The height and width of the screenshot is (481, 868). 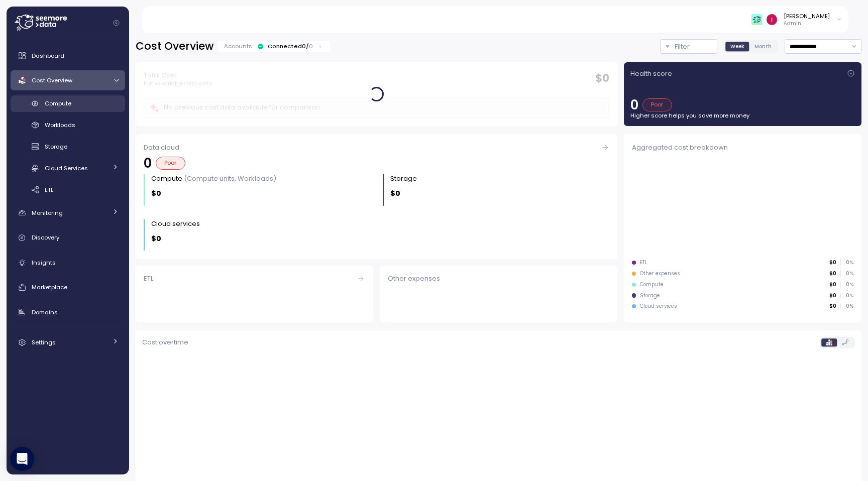 I want to click on span: Monitoring, so click(x=47, y=213).